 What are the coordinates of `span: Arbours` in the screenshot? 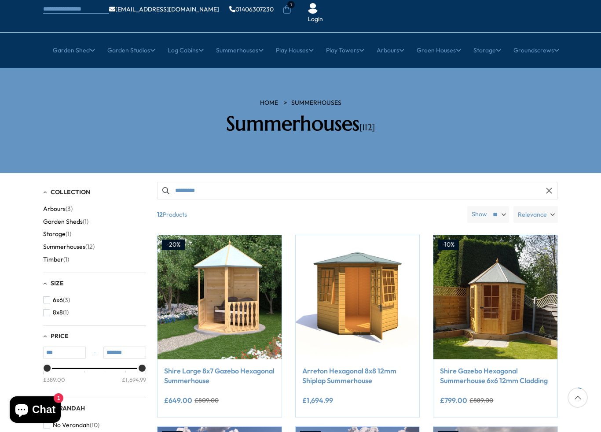 It's located at (54, 209).